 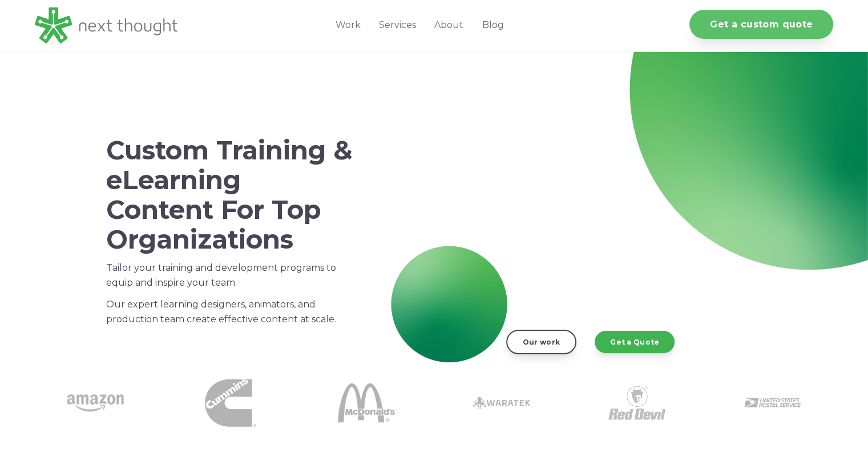 What do you see at coordinates (761, 24) in the screenshot?
I see `a: Get a custom quote` at bounding box center [761, 24].